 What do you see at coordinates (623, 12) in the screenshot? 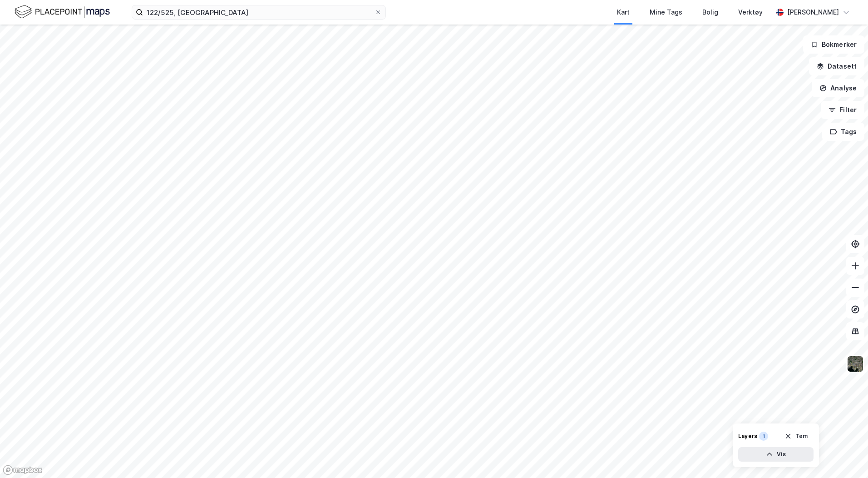
I see `div: Kart` at bounding box center [623, 12].